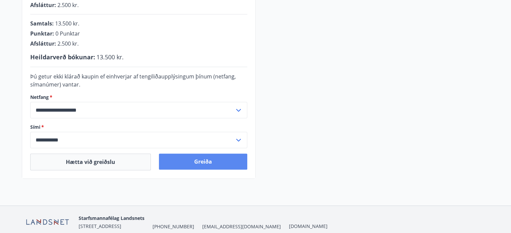  What do you see at coordinates (133, 81) in the screenshot?
I see `span: Þú getur ekki klárað kaupin ef einhverjar af tengiliðaupplýsingum þínum (netfang, símanúmer) vantar.` at bounding box center [133, 81].